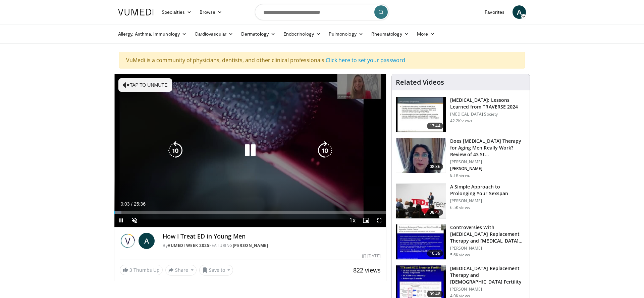 This screenshot has height=298, width=644. Describe the element at coordinates (435, 212) in the screenshot. I see `span: 08:47` at that location.